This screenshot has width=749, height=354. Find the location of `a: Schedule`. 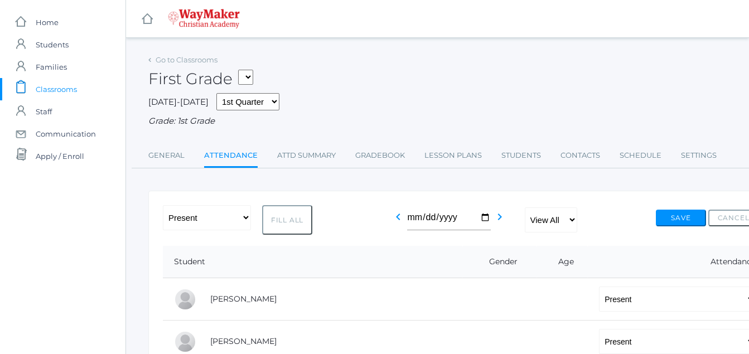

a: Schedule is located at coordinates (641, 156).